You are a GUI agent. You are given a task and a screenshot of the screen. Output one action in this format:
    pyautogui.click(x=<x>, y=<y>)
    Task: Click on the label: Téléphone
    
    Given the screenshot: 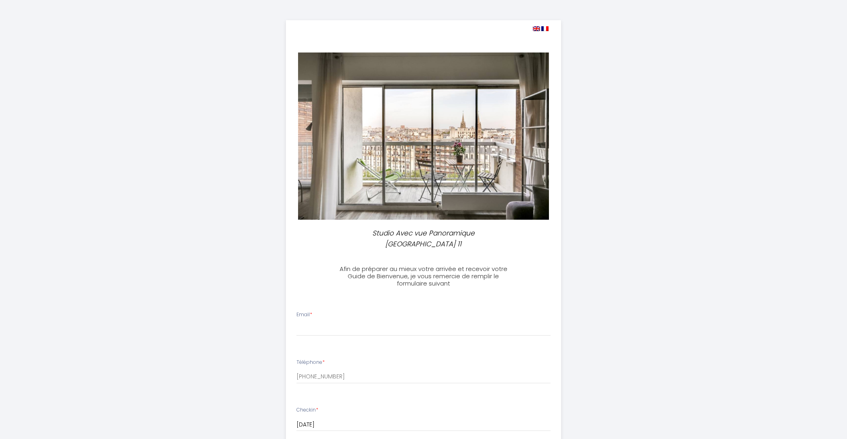 What is the action you would take?
    pyautogui.click(x=311, y=362)
    